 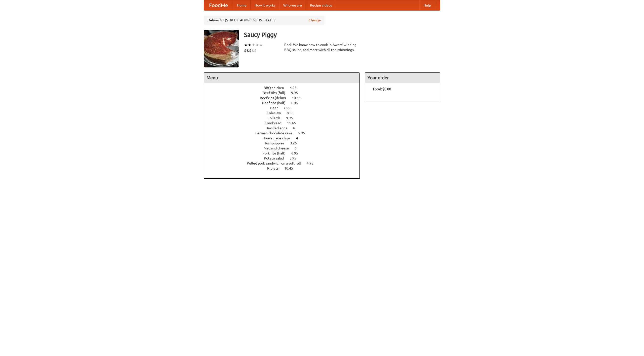 What do you see at coordinates (295, 158) in the screenshot?
I see `span: 3.95` at bounding box center [295, 158].